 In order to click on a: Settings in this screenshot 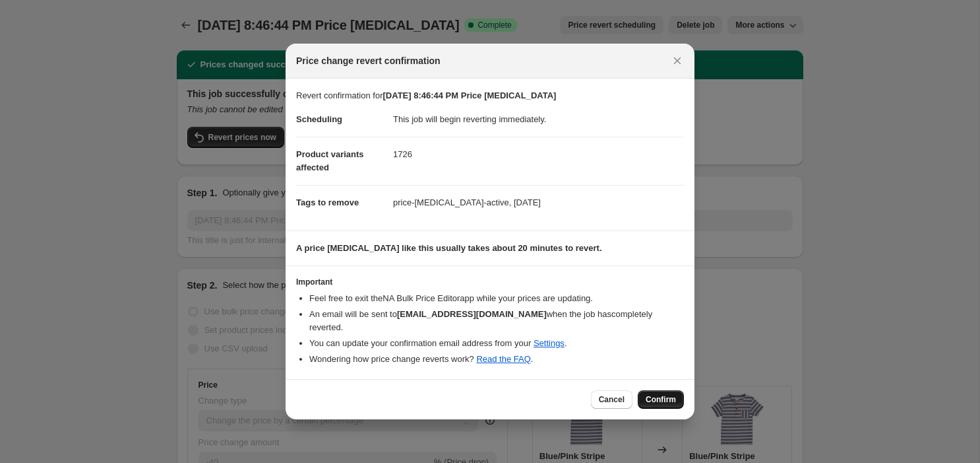, I will do `click(548, 342)`.